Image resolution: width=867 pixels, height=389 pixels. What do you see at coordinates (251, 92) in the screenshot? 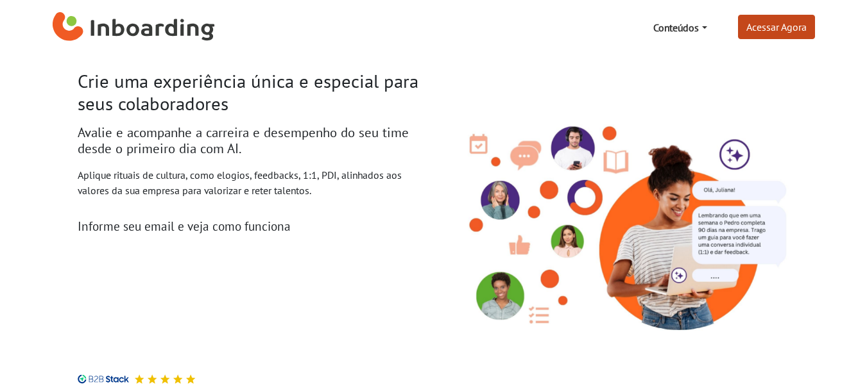
I see `h1: Crie uma experiência única e especial para seus colaboradores` at bounding box center [251, 92].